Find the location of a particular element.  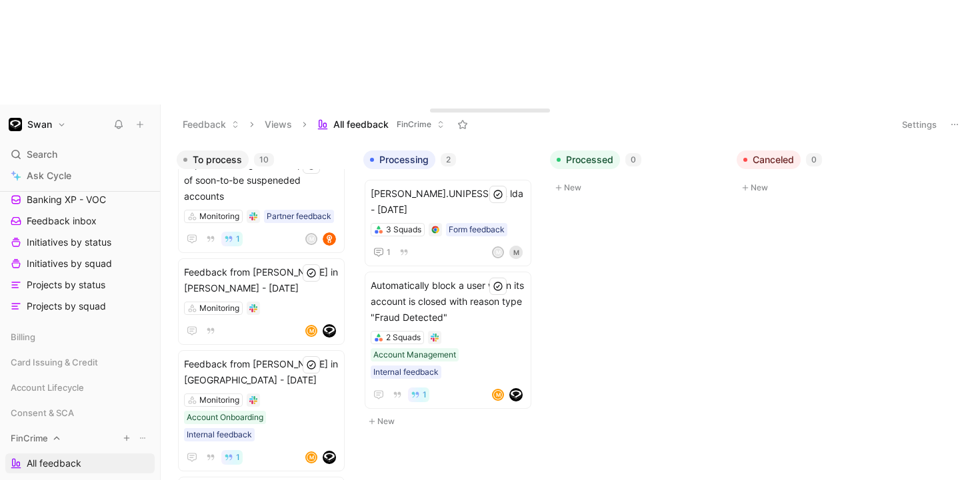

img: Swan is located at coordinates (15, 125).